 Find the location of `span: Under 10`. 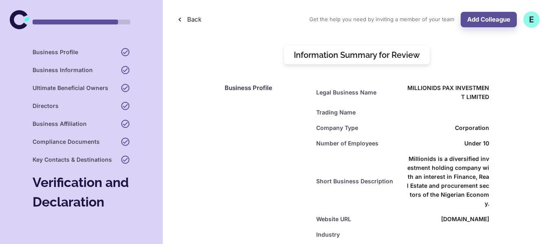

span: Under 10 is located at coordinates (476, 143).